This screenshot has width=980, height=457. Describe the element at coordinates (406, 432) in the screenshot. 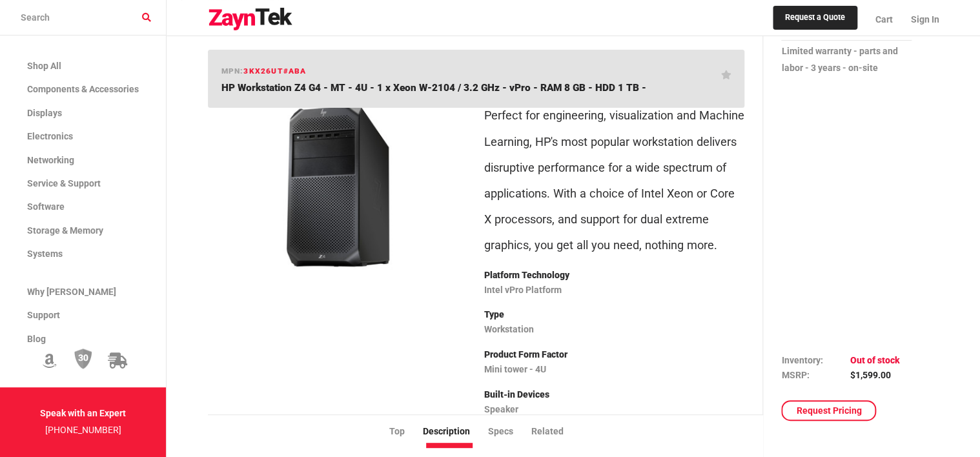

I see `li: Top` at that location.